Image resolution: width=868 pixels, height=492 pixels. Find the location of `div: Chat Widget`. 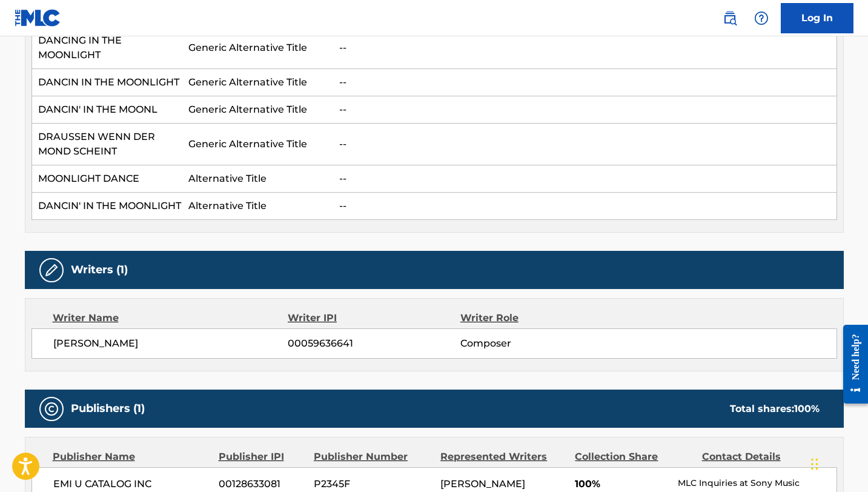

div: Chat Widget is located at coordinates (837, 462).